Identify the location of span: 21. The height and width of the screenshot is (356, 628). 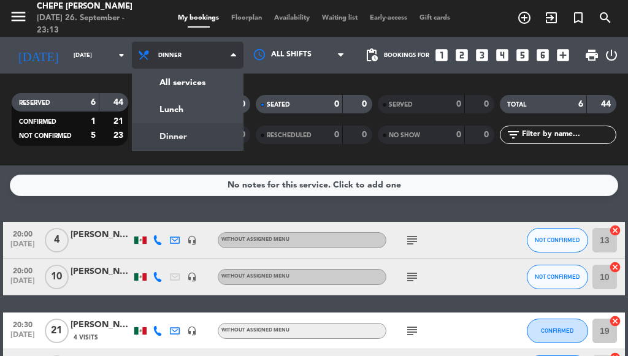
(56, 331).